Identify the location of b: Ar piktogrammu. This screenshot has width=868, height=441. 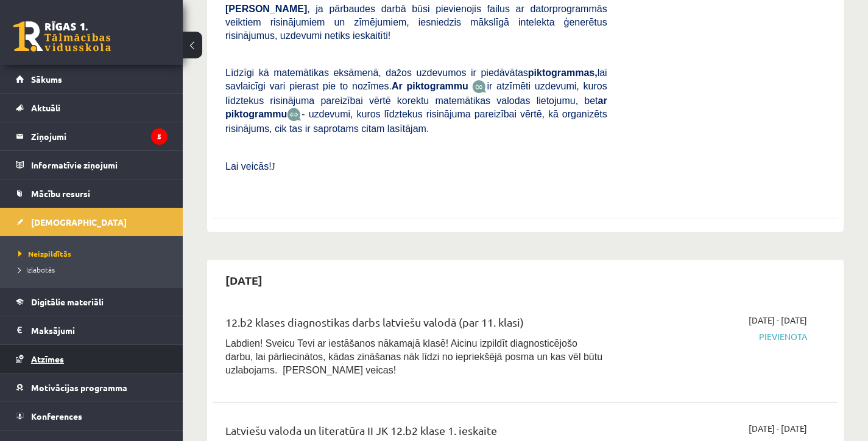
(430, 86).